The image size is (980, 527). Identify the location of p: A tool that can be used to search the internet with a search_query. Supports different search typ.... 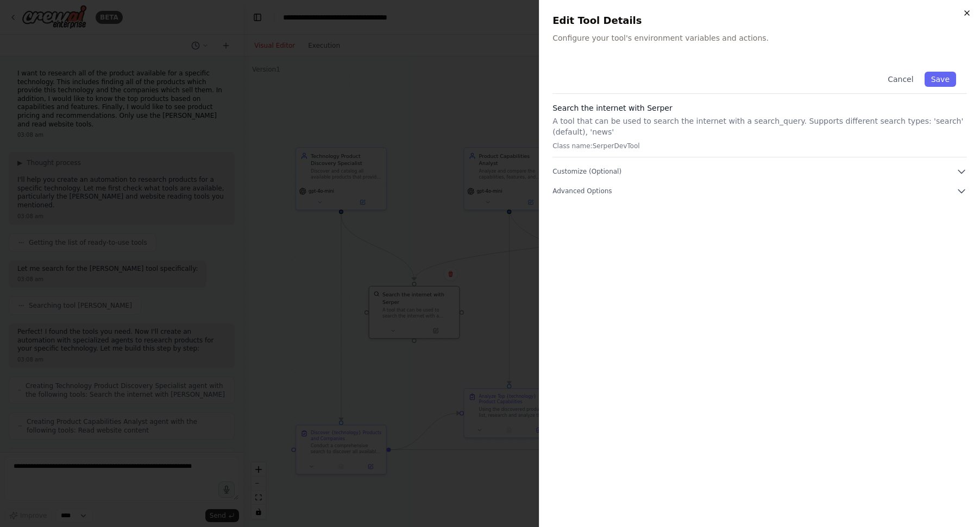
(759, 127).